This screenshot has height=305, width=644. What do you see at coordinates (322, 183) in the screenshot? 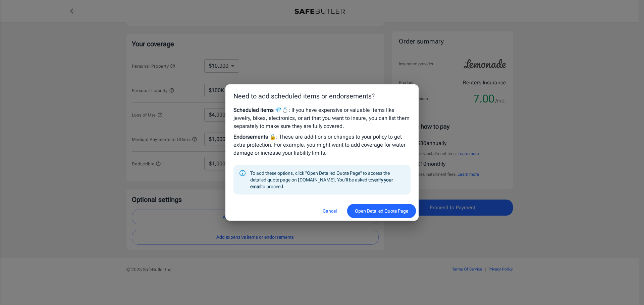
I see `strong: verify your email` at bounding box center [322, 183].